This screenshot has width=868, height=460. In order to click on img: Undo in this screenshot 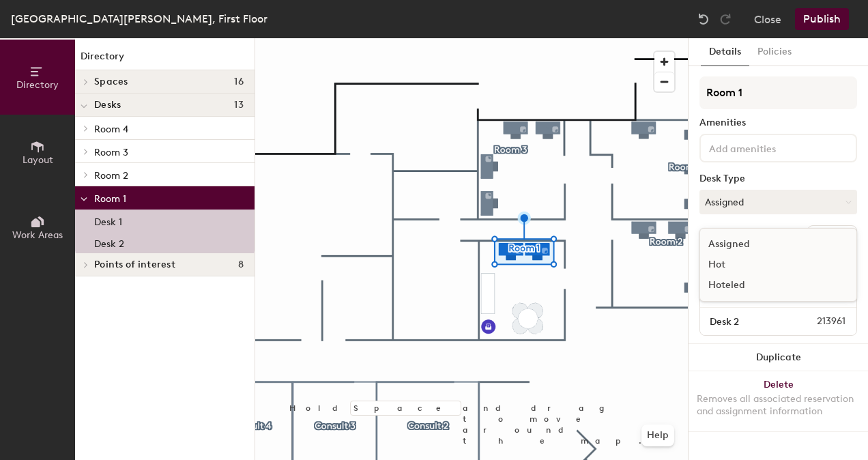, I will do `click(703, 19)`.